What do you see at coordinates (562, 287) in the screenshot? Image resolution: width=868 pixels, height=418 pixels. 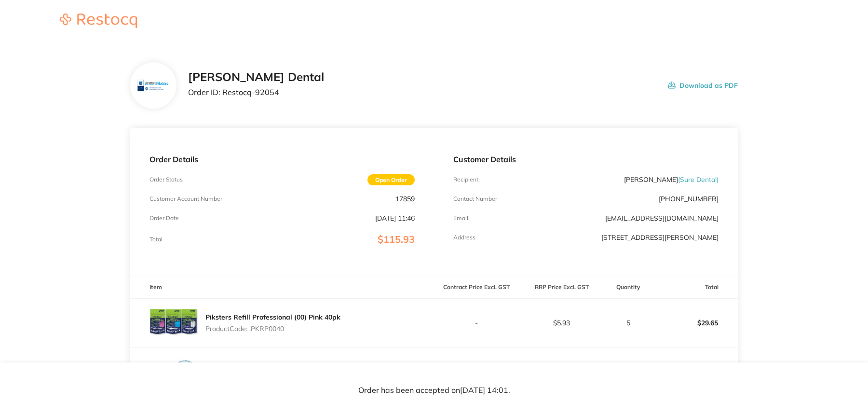 I see `th: RRP Price Excl. GST` at bounding box center [562, 287].